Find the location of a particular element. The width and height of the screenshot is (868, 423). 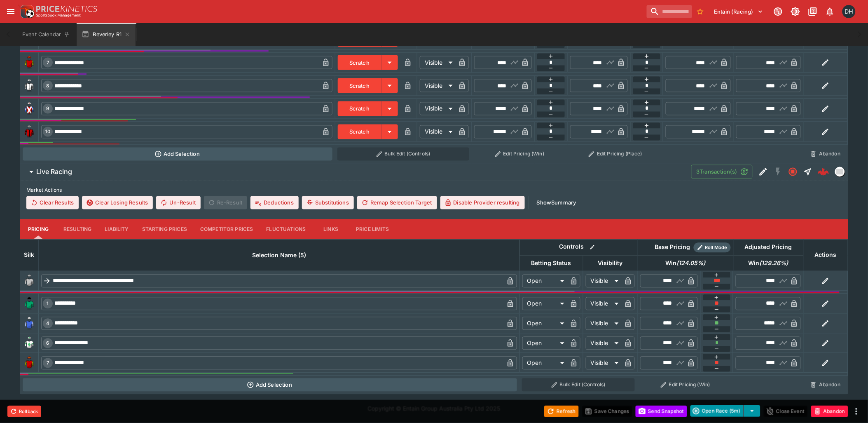

th: Adjusted Pricing is located at coordinates (768, 247).